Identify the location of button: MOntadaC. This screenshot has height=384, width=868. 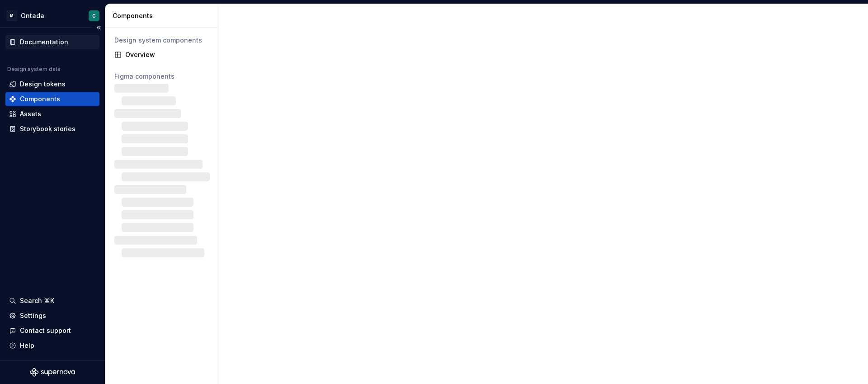
(52, 15).